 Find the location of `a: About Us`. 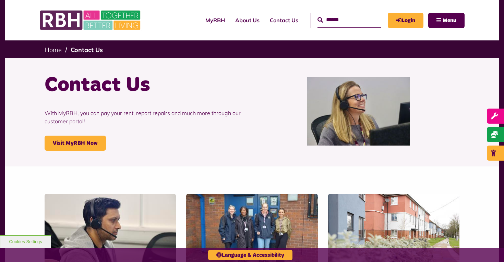

a: About Us is located at coordinates (247, 20).